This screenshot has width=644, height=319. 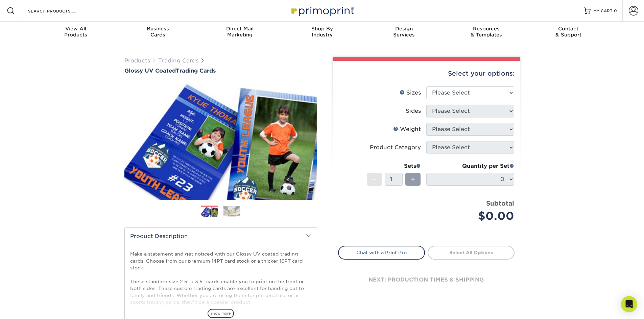 What do you see at coordinates (407, 129) in the screenshot?
I see `div: Weight` at bounding box center [407, 129].